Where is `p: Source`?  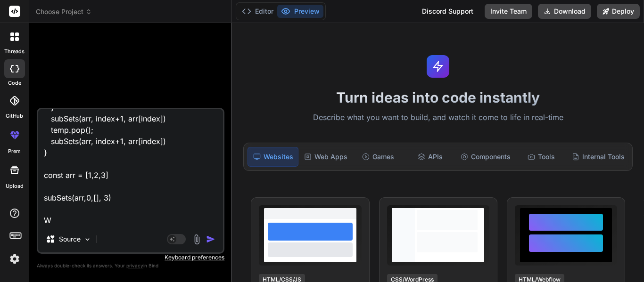 p: Source is located at coordinates (70, 239).